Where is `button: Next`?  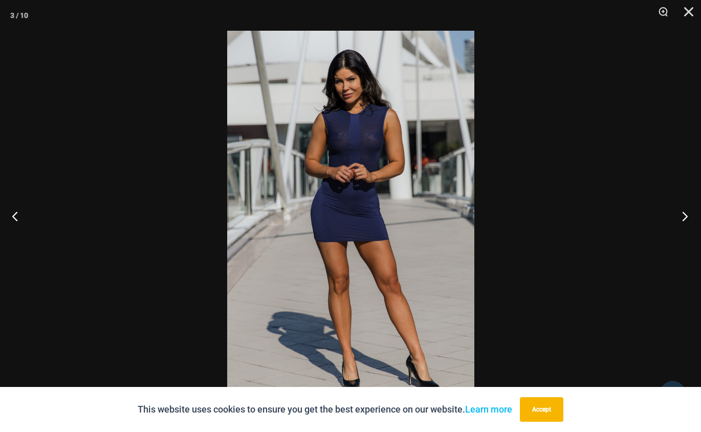 button: Next is located at coordinates (682, 216).